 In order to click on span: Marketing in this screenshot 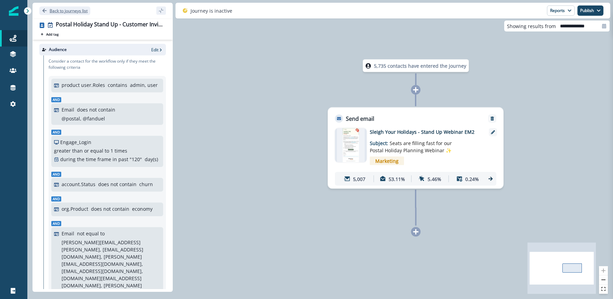, I will do `click(387, 161)`.